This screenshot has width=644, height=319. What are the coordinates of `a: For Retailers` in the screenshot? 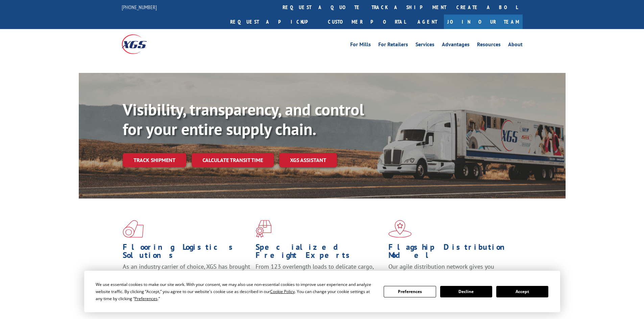 It's located at (393, 46).